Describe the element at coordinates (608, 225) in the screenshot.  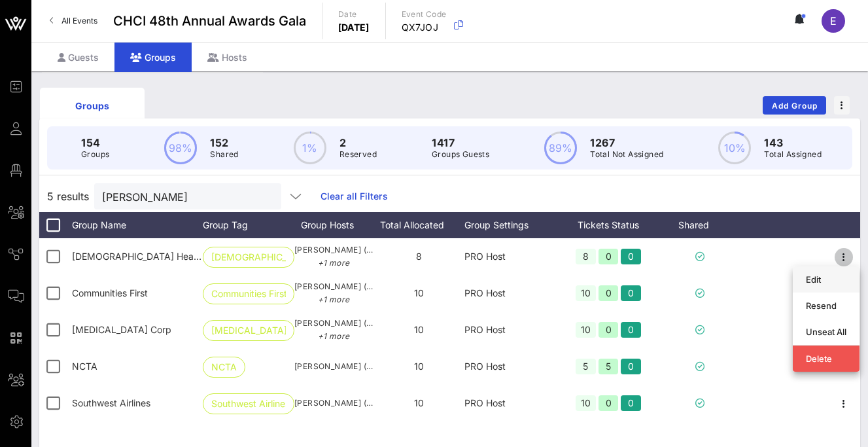
I see `div: Tickets Status` at that location.